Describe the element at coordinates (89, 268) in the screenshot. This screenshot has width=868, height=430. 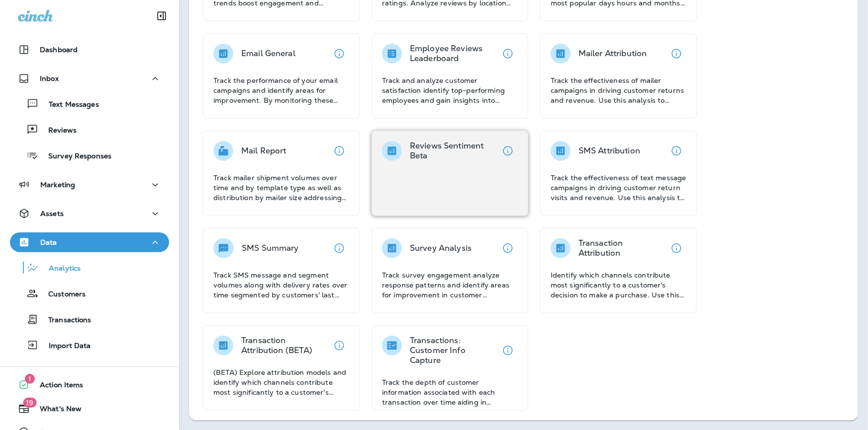
I see `button: Analytics` at that location.